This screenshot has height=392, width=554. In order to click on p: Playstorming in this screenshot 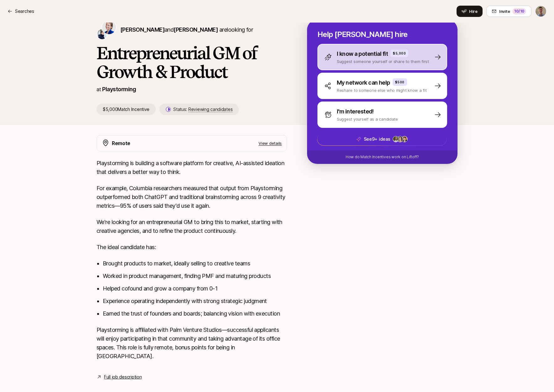, I will do `click(119, 89)`.